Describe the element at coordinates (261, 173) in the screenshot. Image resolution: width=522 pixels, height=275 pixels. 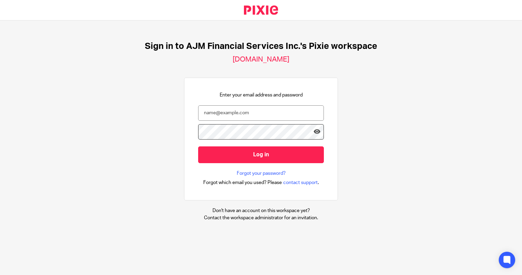
I see `a: Forgot your password?` at that location.